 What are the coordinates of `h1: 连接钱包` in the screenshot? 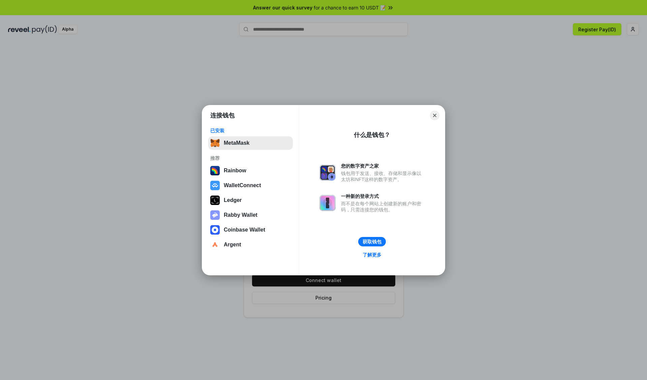 It's located at (222, 116).